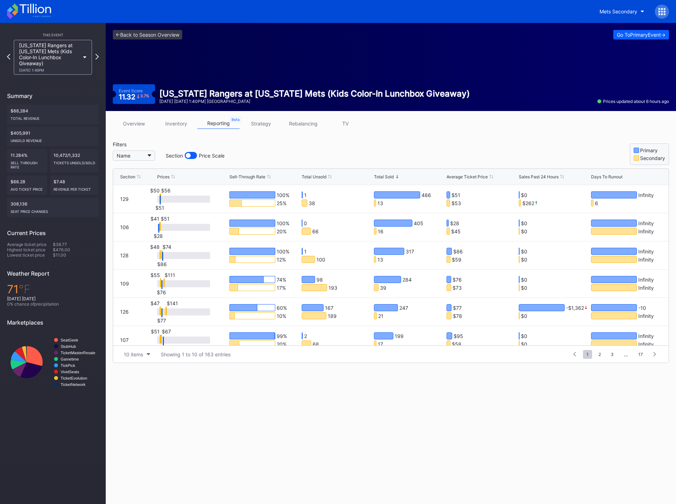  I want to click on text: VividSeats, so click(70, 372).